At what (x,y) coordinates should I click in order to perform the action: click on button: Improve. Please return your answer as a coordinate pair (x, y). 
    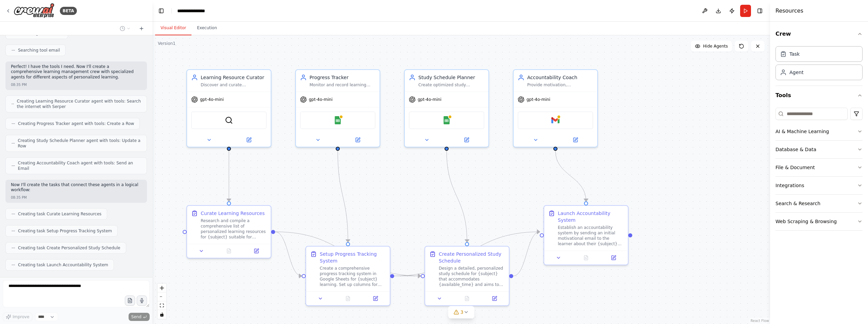
    Looking at the image, I should click on (17, 317).